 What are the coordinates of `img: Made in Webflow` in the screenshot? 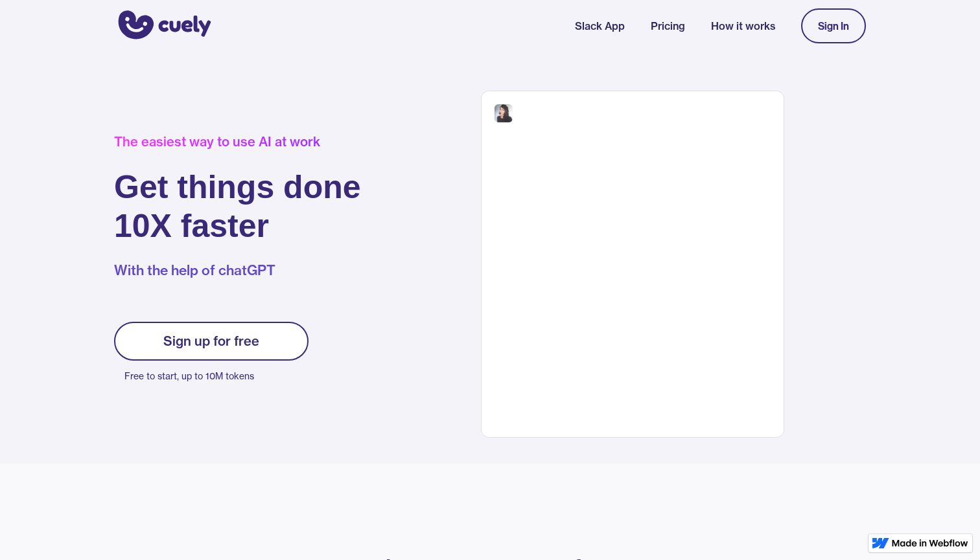 It's located at (930, 544).